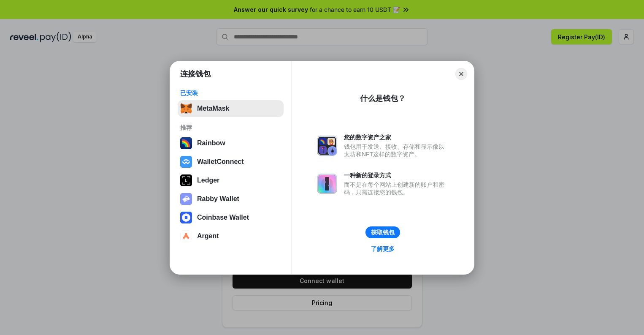 The height and width of the screenshot is (335, 644). I want to click on button: Coinbase Wallet, so click(231, 218).